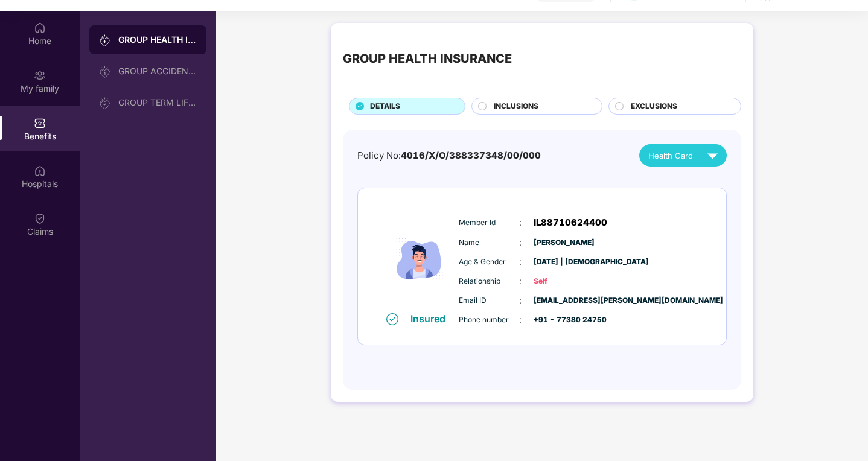 This screenshot has width=868, height=461. I want to click on span: Health Card, so click(671, 155).